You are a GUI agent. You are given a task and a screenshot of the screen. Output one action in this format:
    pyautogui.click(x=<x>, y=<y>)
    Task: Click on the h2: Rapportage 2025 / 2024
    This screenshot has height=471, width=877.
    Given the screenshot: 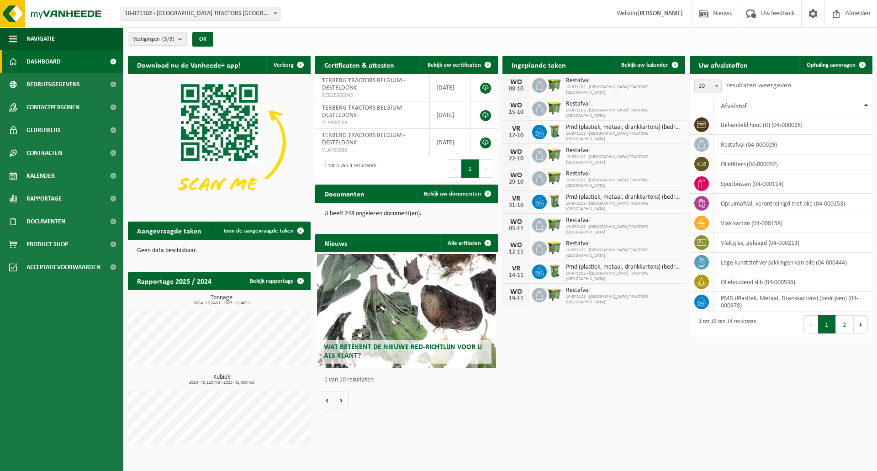 What is the action you would take?
    pyautogui.click(x=174, y=280)
    